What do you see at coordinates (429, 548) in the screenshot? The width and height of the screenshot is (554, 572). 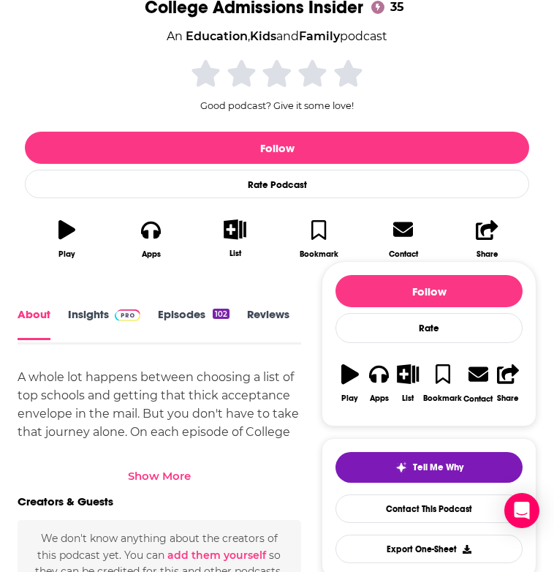 I see `button: Export One-Sheet` at bounding box center [429, 548].